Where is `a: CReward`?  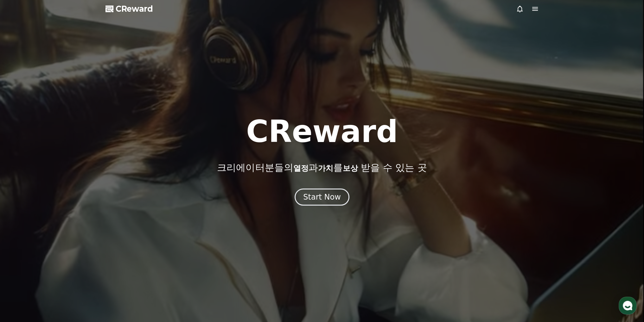 a: CReward is located at coordinates (129, 9).